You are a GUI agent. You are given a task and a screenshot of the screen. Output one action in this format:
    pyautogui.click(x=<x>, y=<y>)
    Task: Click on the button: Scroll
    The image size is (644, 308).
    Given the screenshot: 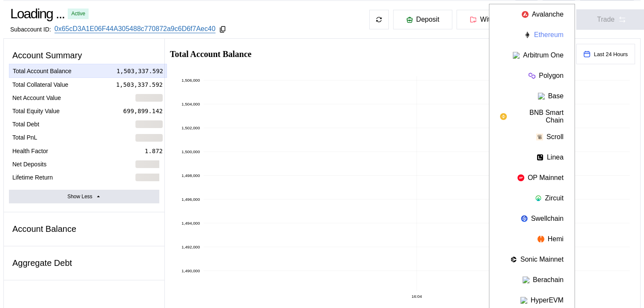 What is the action you would take?
    pyautogui.click(x=532, y=137)
    